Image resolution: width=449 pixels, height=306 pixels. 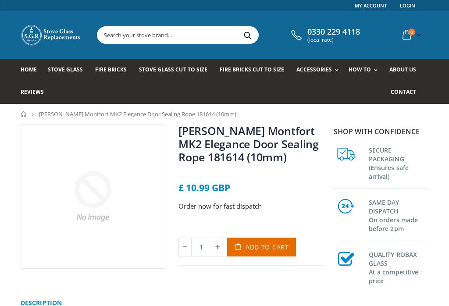 I want to click on span: 0, so click(x=411, y=32).